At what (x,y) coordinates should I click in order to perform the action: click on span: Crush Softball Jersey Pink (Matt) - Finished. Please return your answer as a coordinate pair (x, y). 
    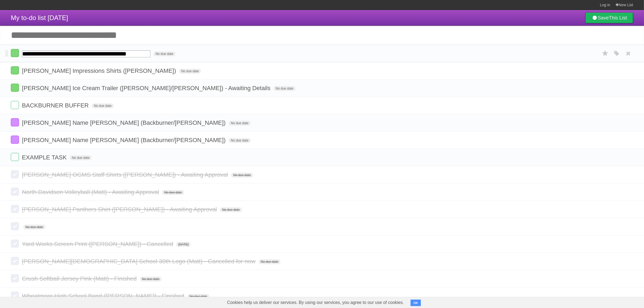
    Looking at the image, I should click on (80, 278).